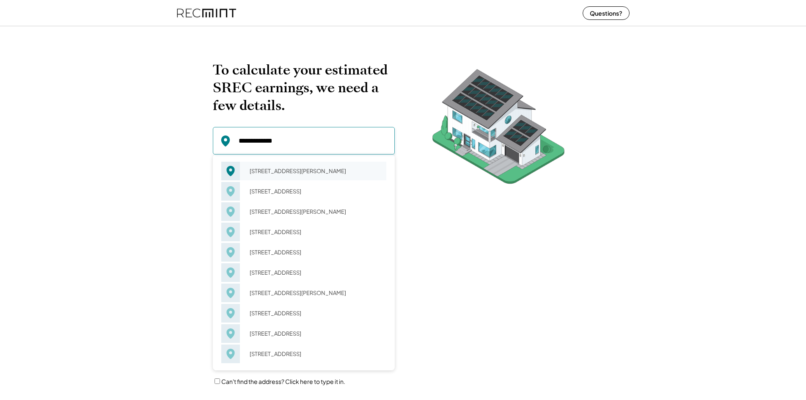 This screenshot has height=400, width=806. Describe the element at coordinates (606, 13) in the screenshot. I see `button: Questions?` at that location.